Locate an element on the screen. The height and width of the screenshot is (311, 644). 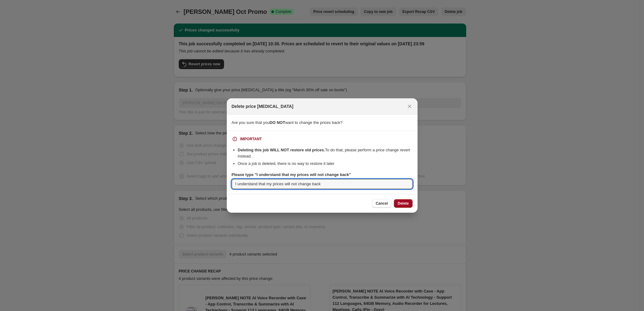
span: Are you sure that you want to change the prices back? is located at coordinates (287, 122).